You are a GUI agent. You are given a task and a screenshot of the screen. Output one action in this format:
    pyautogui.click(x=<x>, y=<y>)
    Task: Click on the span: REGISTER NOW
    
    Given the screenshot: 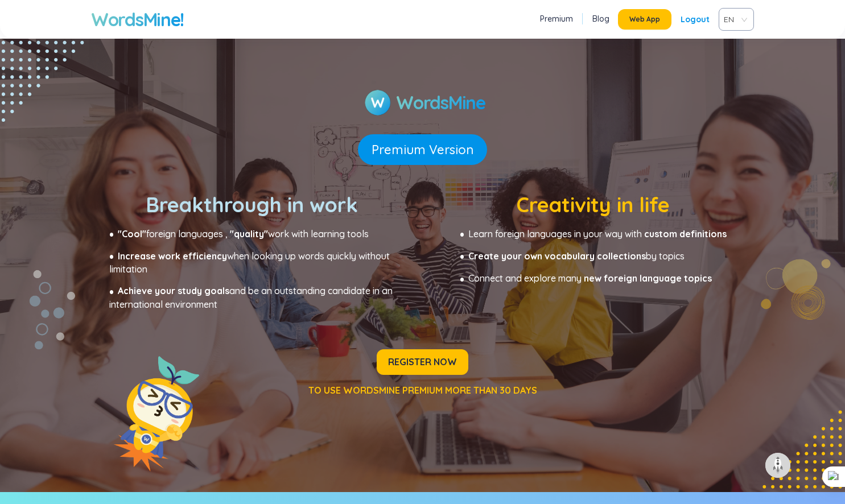 What is the action you would take?
    pyautogui.click(x=422, y=362)
    